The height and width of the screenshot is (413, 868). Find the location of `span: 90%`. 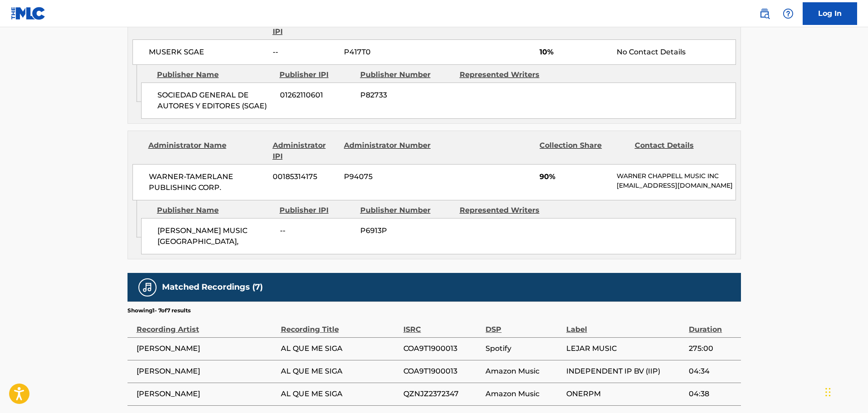

span: 90% is located at coordinates (575, 177).